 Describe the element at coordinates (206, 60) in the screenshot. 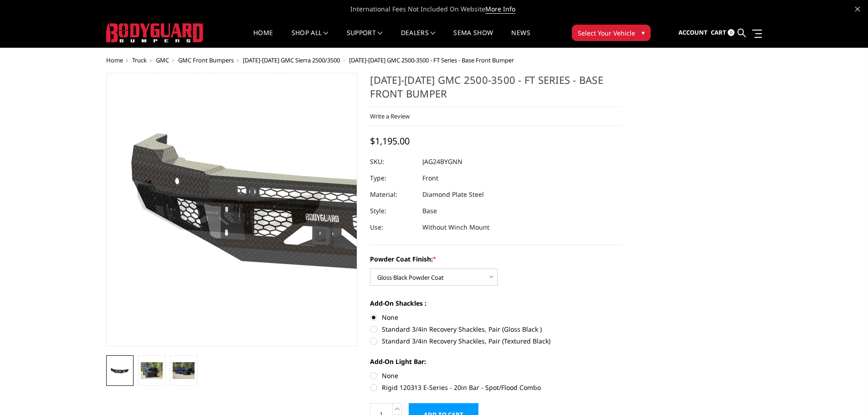

I see `a: GMC Front Bumpers` at that location.